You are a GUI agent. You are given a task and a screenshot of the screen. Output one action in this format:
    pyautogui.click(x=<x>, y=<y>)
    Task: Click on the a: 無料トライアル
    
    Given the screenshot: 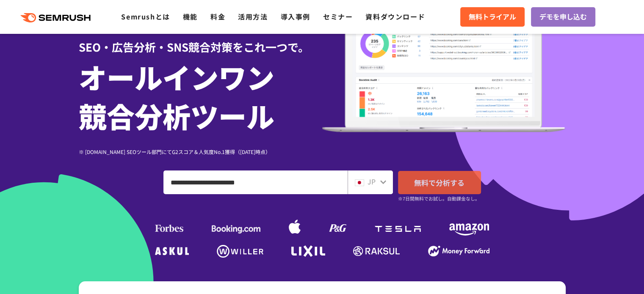 What is the action you would take?
    pyautogui.click(x=492, y=17)
    